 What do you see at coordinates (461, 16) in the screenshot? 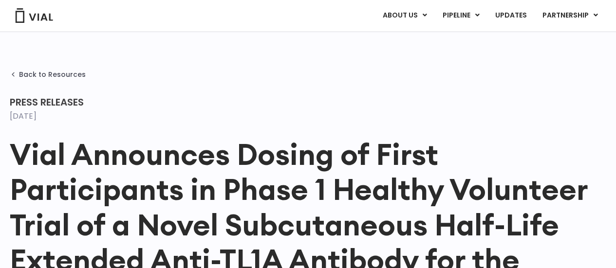
I see `a: PIPELINEMenu Toggle` at bounding box center [461, 16].